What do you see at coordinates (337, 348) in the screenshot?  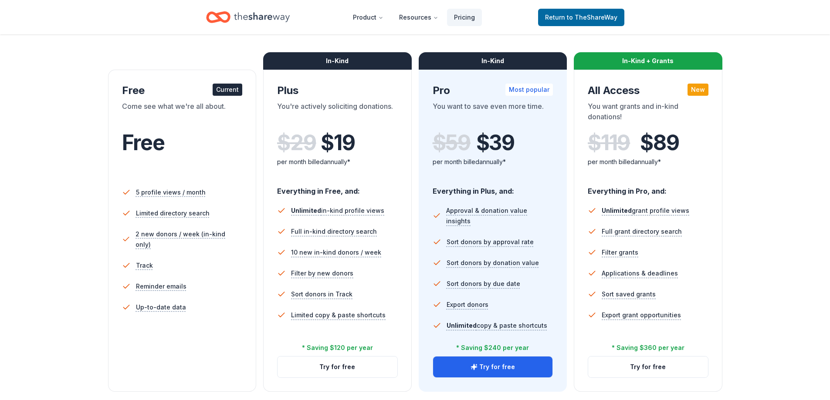 I see `div: * Saving $120 per year` at bounding box center [337, 348].